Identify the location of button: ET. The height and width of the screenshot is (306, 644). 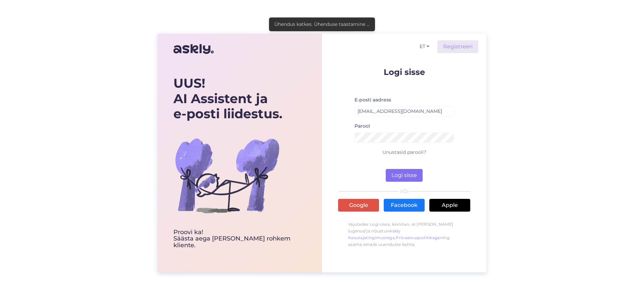
(424, 46).